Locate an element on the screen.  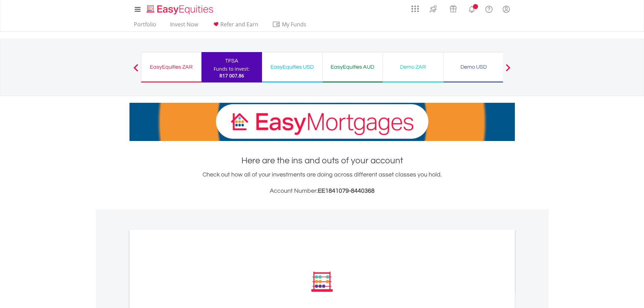
div: Funds to invest: is located at coordinates (232, 69).